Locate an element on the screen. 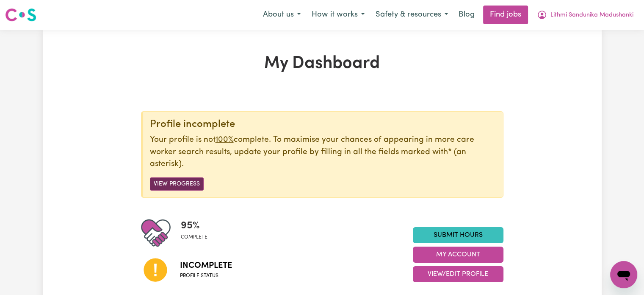 The width and height of the screenshot is (644, 295). button: About us is located at coordinates (281, 15).